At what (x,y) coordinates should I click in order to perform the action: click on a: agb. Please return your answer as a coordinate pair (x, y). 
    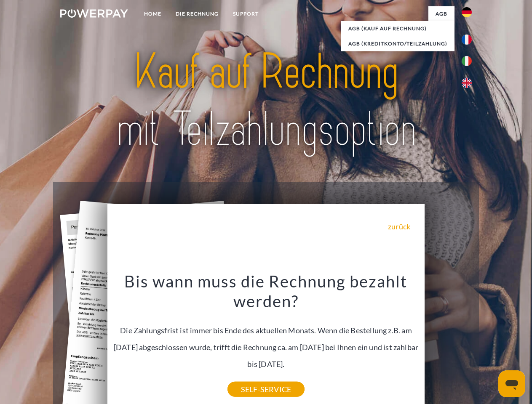
    Looking at the image, I should click on (442, 14).